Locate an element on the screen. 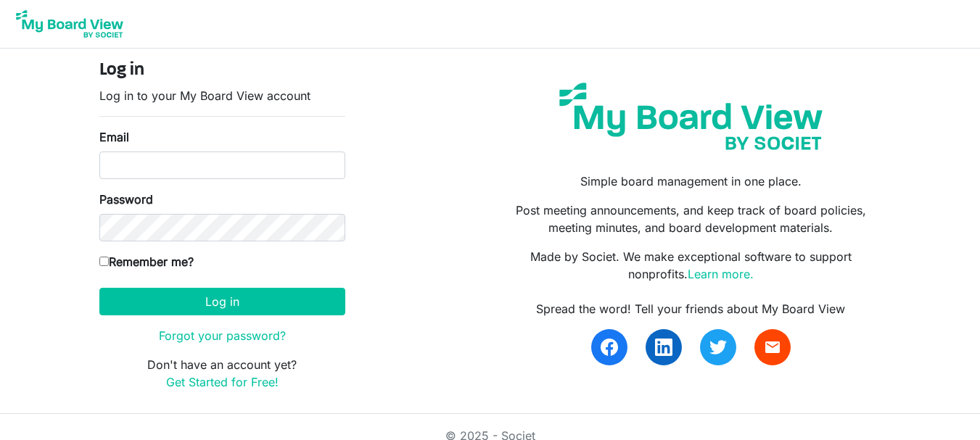 This screenshot has width=980, height=440. img: linkedin.svg is located at coordinates (663, 347).